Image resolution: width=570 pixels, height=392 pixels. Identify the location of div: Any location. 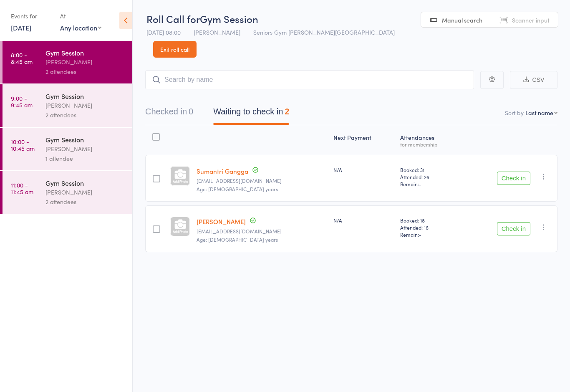
(80, 28).